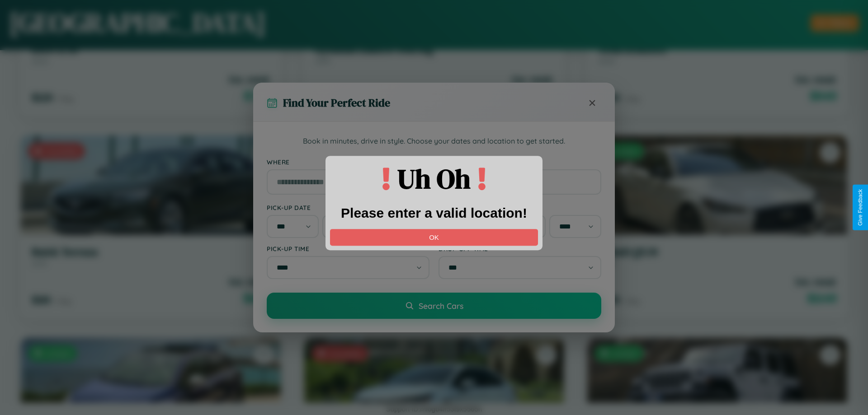 The width and height of the screenshot is (868, 415). I want to click on label: Pick-up Date, so click(348, 208).